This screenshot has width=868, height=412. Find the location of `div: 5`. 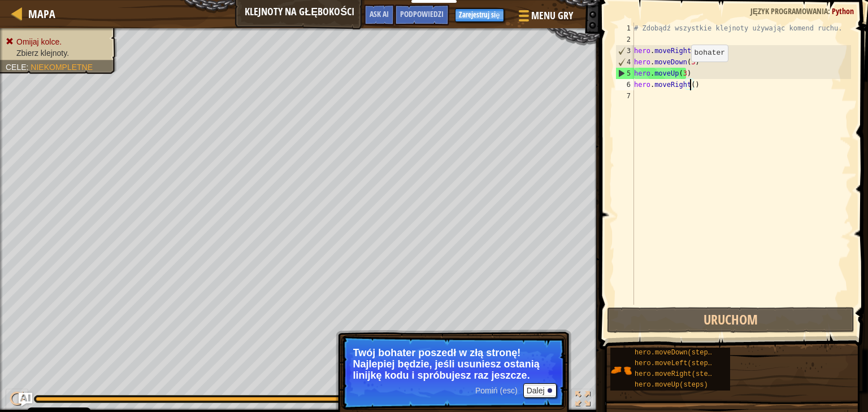

div: 5 is located at coordinates (625, 73).